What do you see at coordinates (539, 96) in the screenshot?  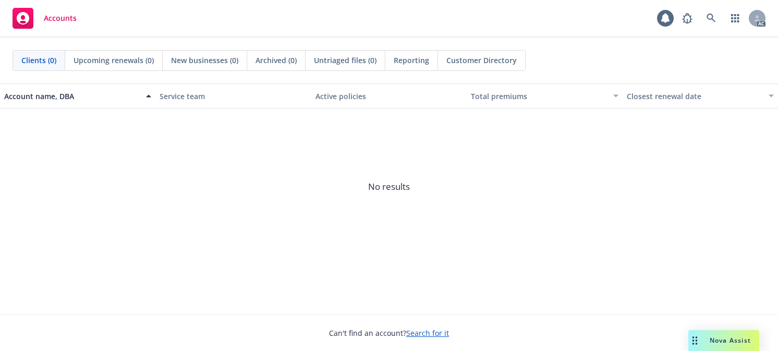 I see `div: Total premiums` at bounding box center [539, 96].